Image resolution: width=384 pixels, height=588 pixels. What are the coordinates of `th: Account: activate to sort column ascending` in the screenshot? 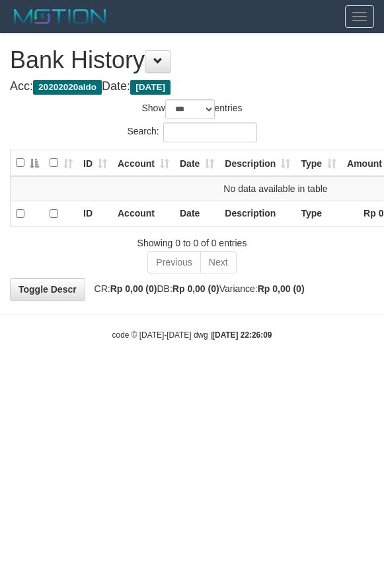 It's located at (143, 163).